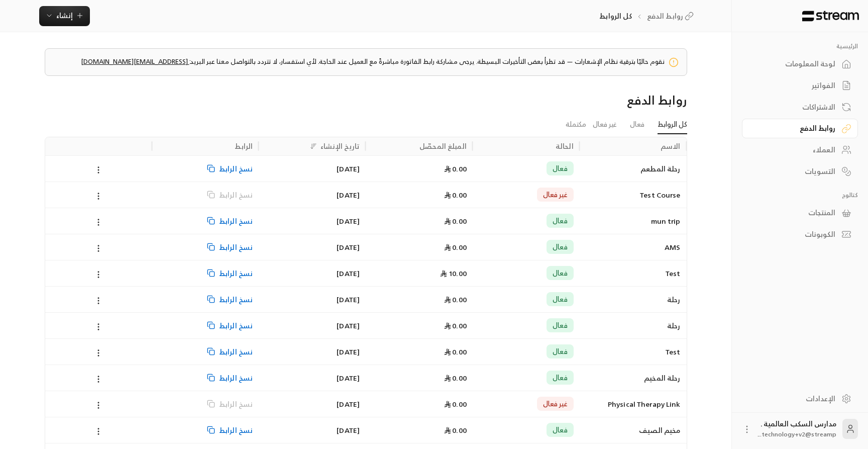  What do you see at coordinates (795, 107) in the screenshot?
I see `div: الاشتراكات` at bounding box center [795, 107].